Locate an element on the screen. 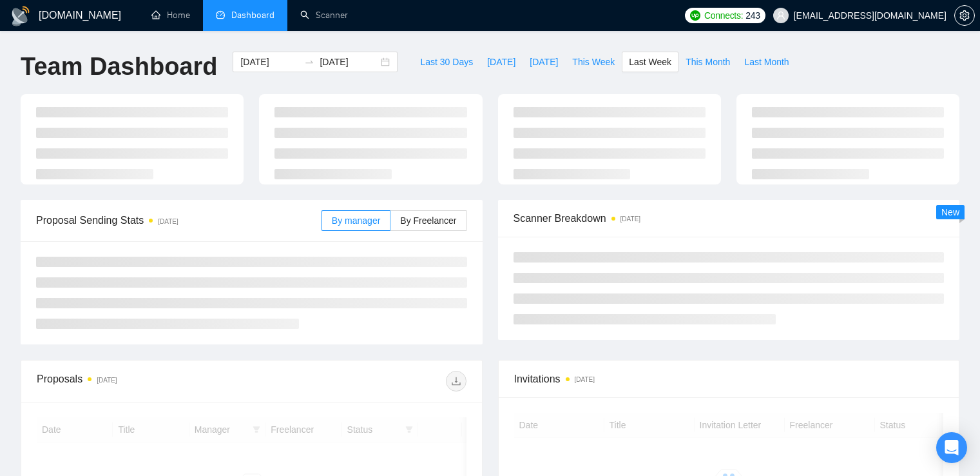  span: Proposal Sending Stats is located at coordinates (179, 220).